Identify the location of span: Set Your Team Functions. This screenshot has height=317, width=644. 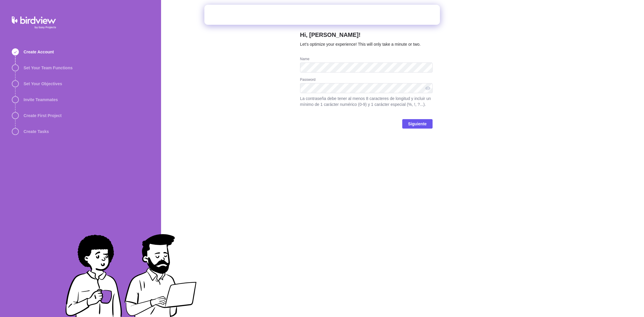
(48, 68).